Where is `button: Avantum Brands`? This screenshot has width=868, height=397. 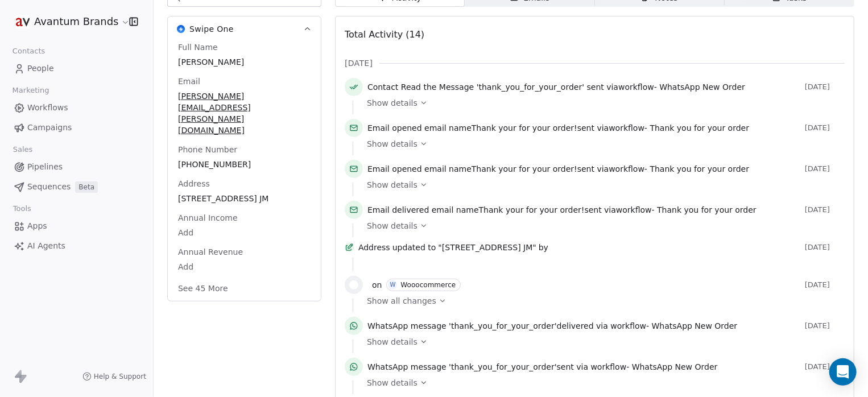
button: Avantum Brands is located at coordinates (67, 22).